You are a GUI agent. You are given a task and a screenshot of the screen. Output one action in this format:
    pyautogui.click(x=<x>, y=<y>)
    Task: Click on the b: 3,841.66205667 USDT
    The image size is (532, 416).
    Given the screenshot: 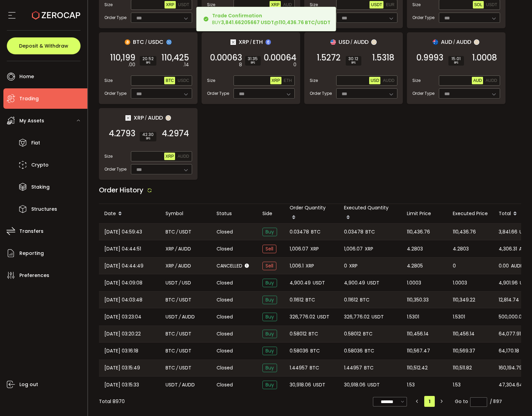 What is the action you would take?
    pyautogui.click(x=247, y=23)
    